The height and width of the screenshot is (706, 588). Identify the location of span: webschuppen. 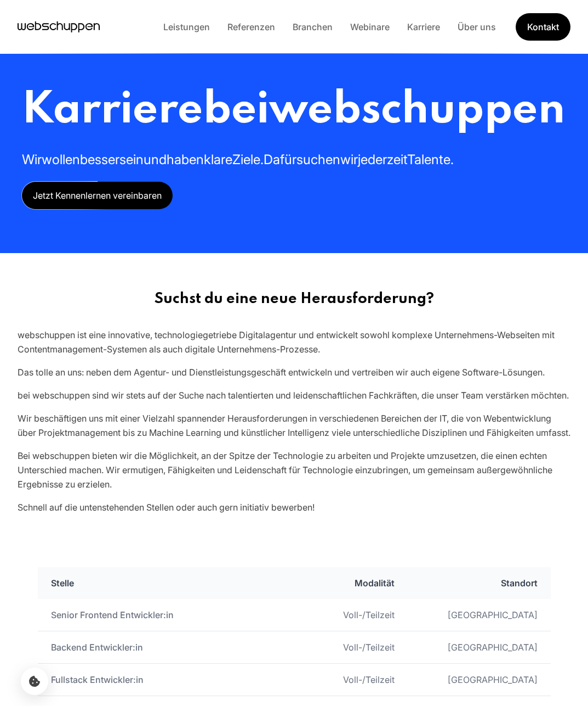
(417, 110).